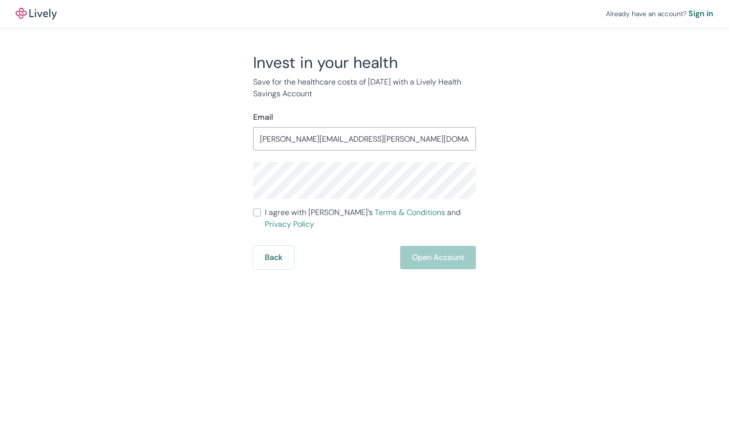  What do you see at coordinates (701, 14) in the screenshot?
I see `div: Sign in` at bounding box center [701, 14].